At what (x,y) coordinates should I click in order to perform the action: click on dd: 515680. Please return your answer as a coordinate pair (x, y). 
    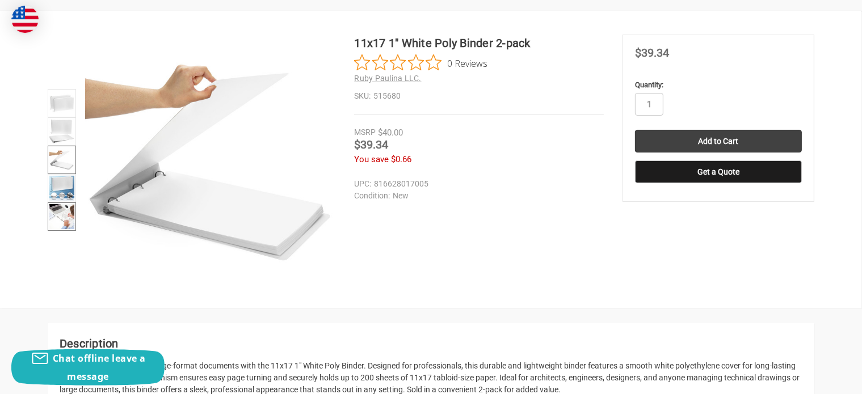
    Looking at the image, I should click on (479, 96).